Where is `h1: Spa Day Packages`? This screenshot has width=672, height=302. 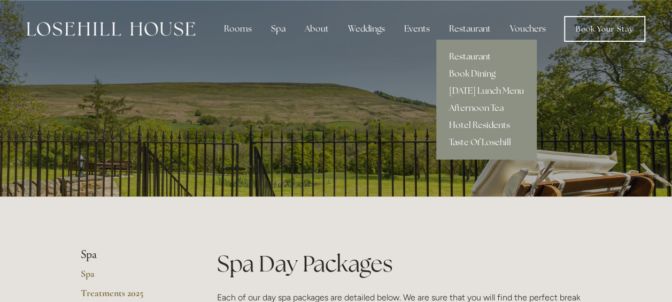 h1: Spa Day Packages is located at coordinates (404, 263).